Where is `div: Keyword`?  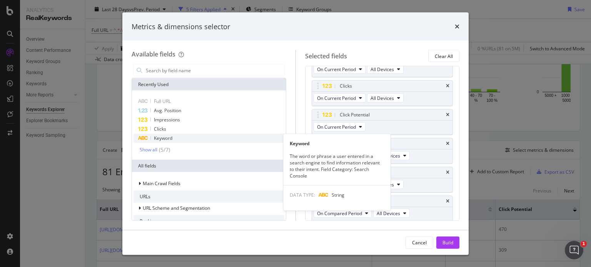
div: Keyword is located at coordinates (337, 143).